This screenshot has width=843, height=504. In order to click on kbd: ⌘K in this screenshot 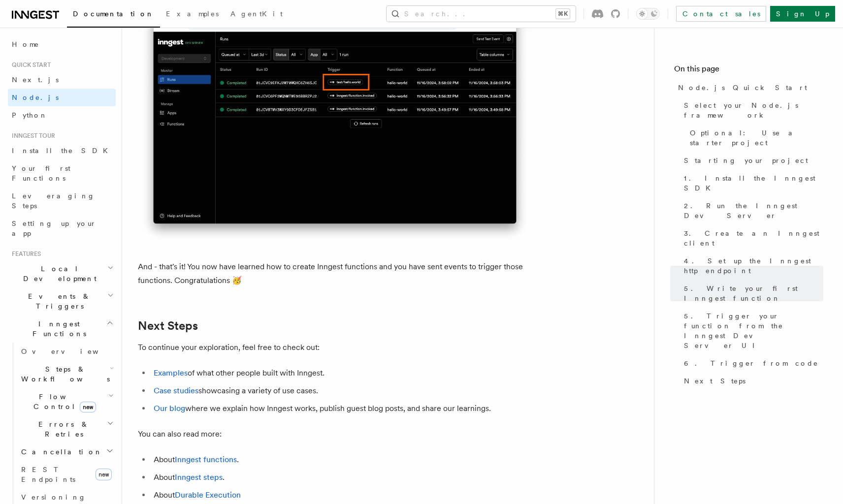, I will do `click(563, 14)`.